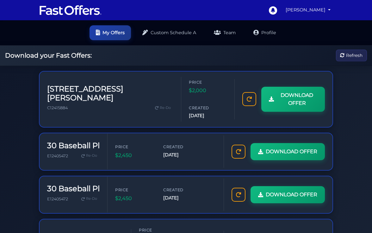 The width and height of the screenshot is (372, 233). I want to click on button: Refresh, so click(351, 55).